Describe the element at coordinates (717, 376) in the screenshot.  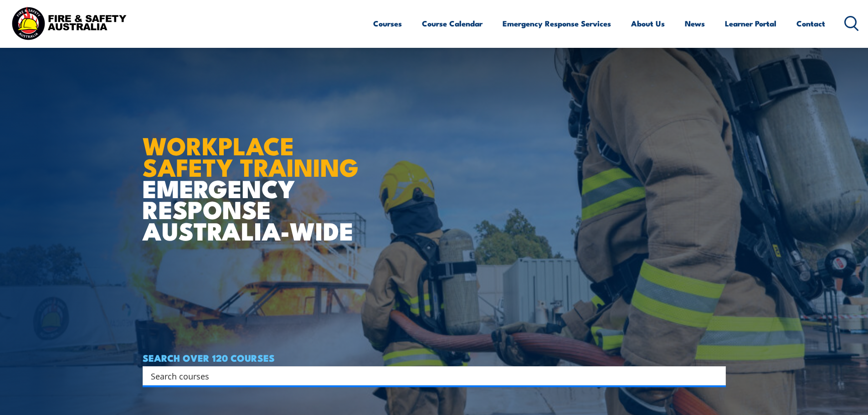
I see `button: Search magnifier button` at that location.